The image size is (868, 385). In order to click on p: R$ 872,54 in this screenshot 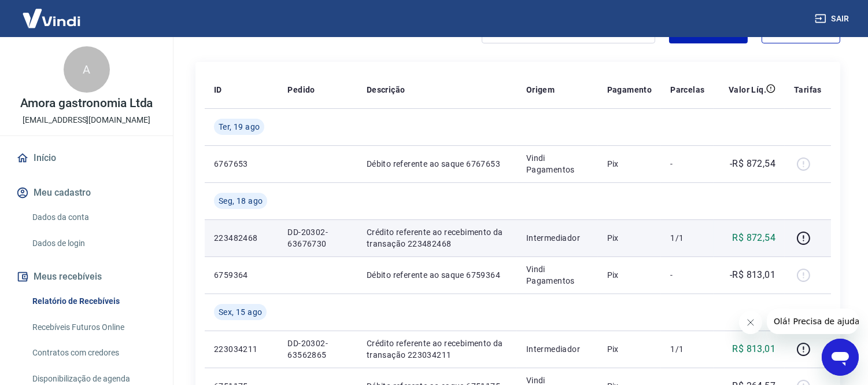, I will do `click(754, 238)`.